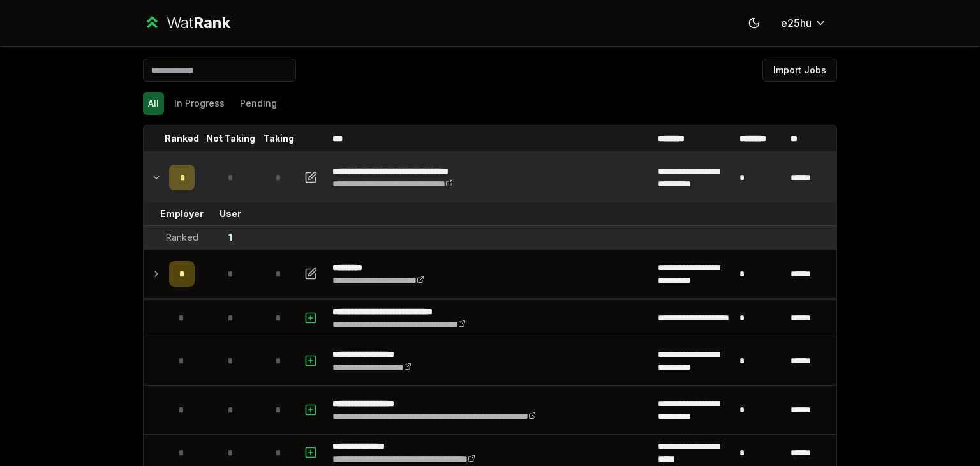  What do you see at coordinates (797, 23) in the screenshot?
I see `span: e25hu` at bounding box center [797, 23].